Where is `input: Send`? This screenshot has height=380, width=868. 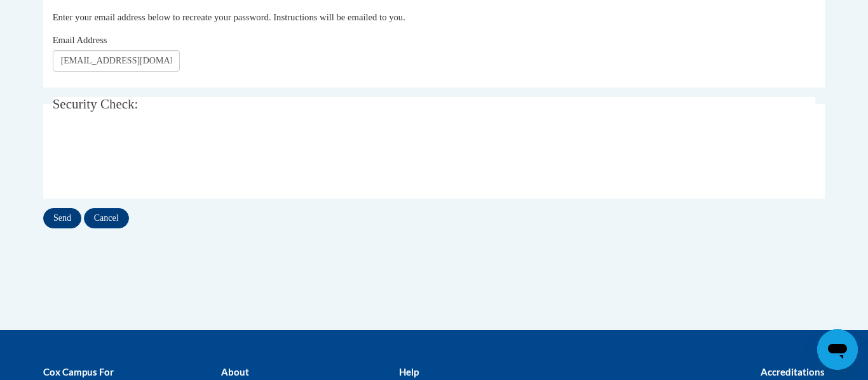 input: Send is located at coordinates (62, 218).